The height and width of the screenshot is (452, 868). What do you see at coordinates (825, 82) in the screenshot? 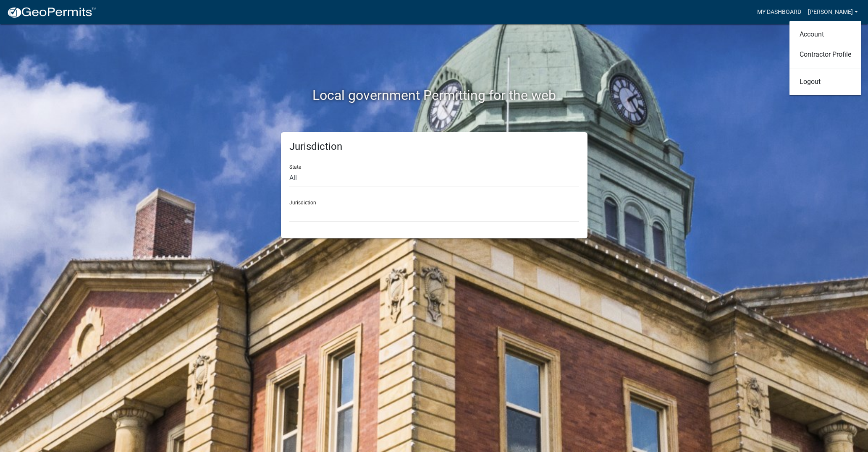
I see `a: Logout` at bounding box center [825, 82].